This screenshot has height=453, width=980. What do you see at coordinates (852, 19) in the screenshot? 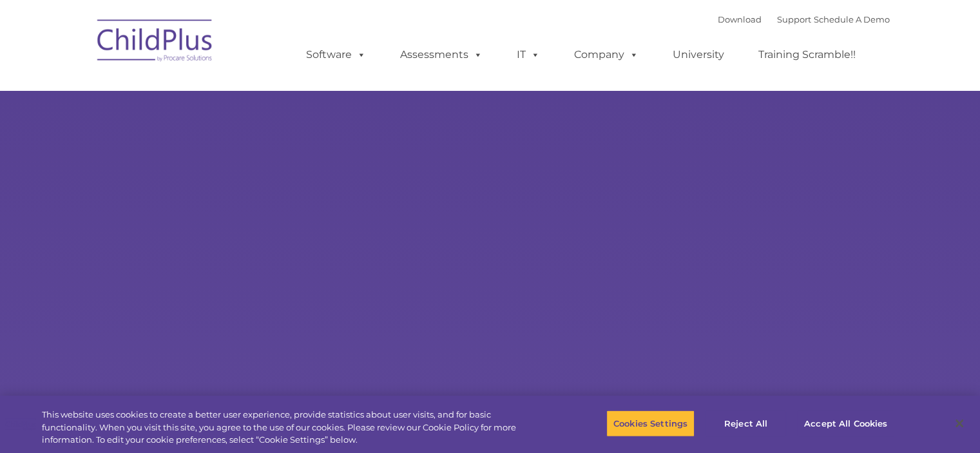
I see `a: Schedule A Demo` at bounding box center [852, 19].